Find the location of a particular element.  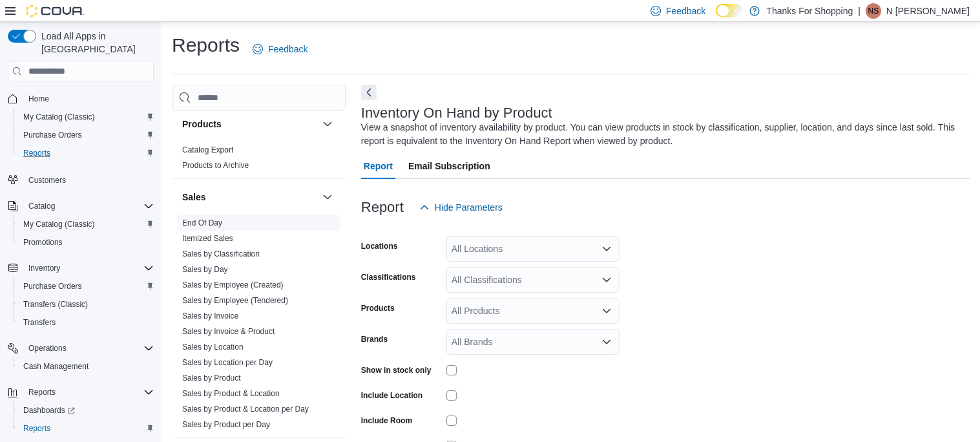

h3: Inventory On Hand by Product is located at coordinates (457, 113).